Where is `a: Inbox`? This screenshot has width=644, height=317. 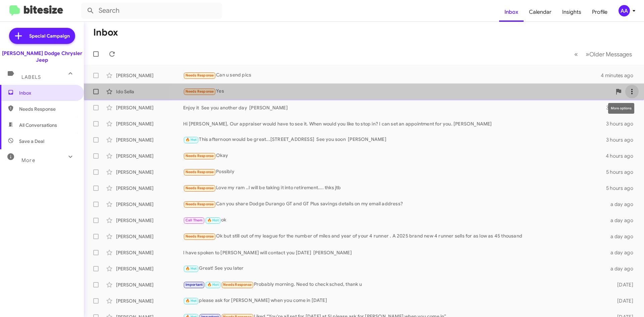
a: Inbox is located at coordinates (511, 12).